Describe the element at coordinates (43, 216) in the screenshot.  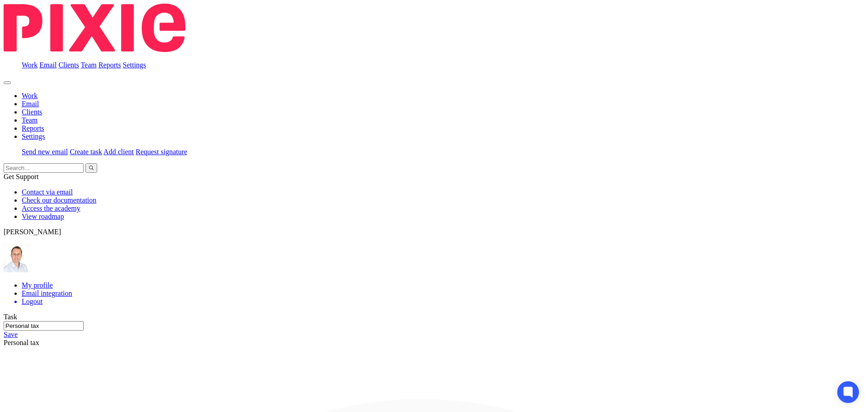
I see `a: View roadmap` at that location.